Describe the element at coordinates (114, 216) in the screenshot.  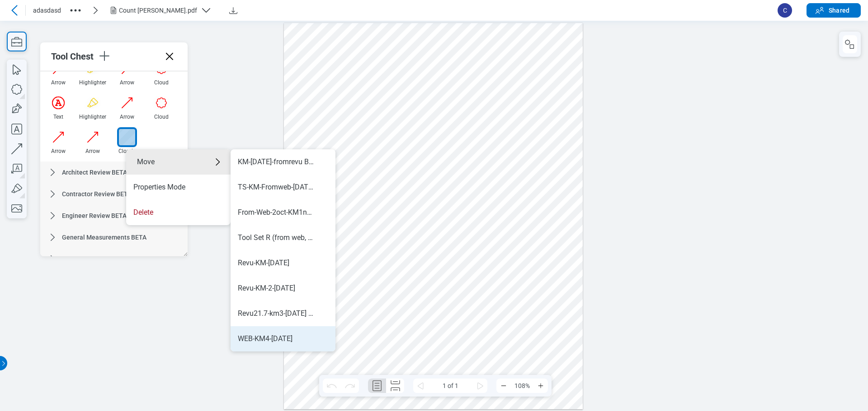
I see `div: Engineer Review BETA` at that location.